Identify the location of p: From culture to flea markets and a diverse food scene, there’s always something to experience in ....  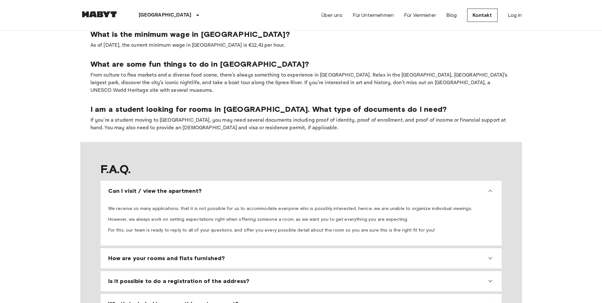
(301, 83).